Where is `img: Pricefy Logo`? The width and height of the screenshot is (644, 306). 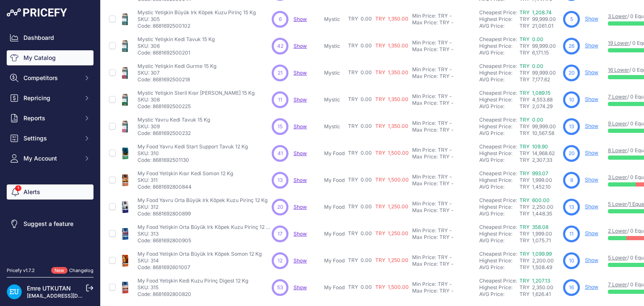
img: Pricefy Logo is located at coordinates (37, 12).